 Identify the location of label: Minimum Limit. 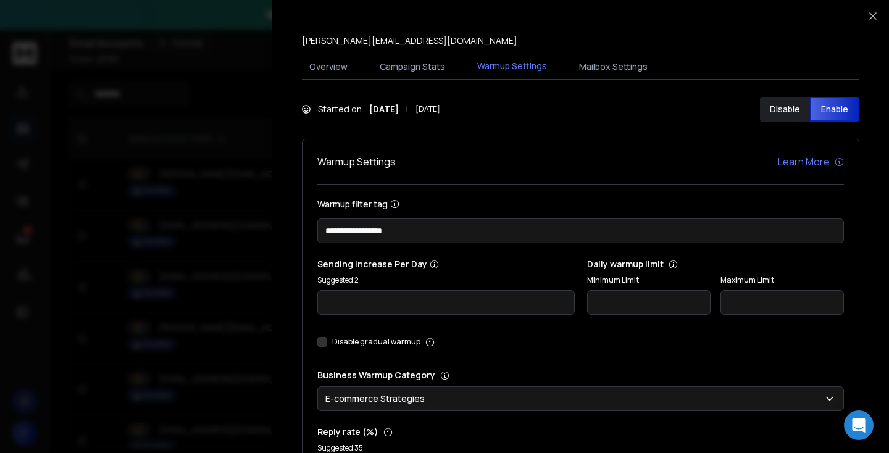
(649, 280).